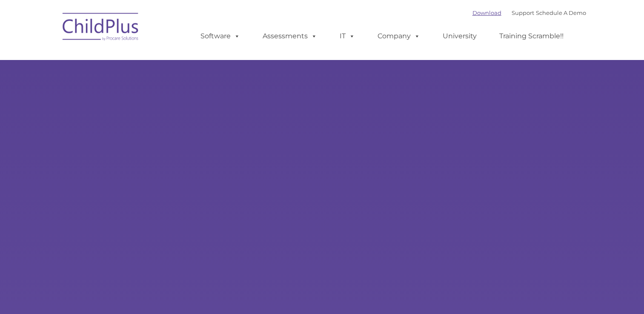  I want to click on a: Schedule A Demo, so click(561, 13).